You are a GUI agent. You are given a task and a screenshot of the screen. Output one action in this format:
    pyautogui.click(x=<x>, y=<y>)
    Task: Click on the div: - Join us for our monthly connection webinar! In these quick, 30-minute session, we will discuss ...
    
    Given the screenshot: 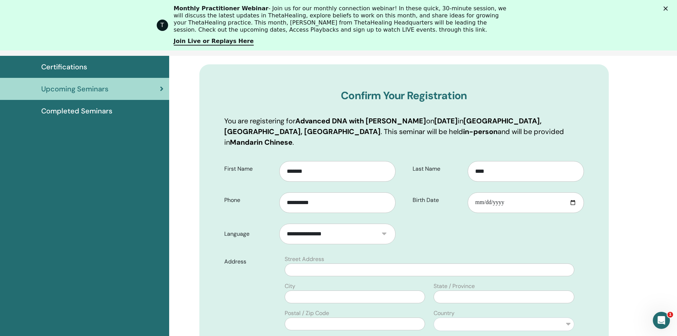 What is the action you would take?
    pyautogui.click(x=341, y=19)
    